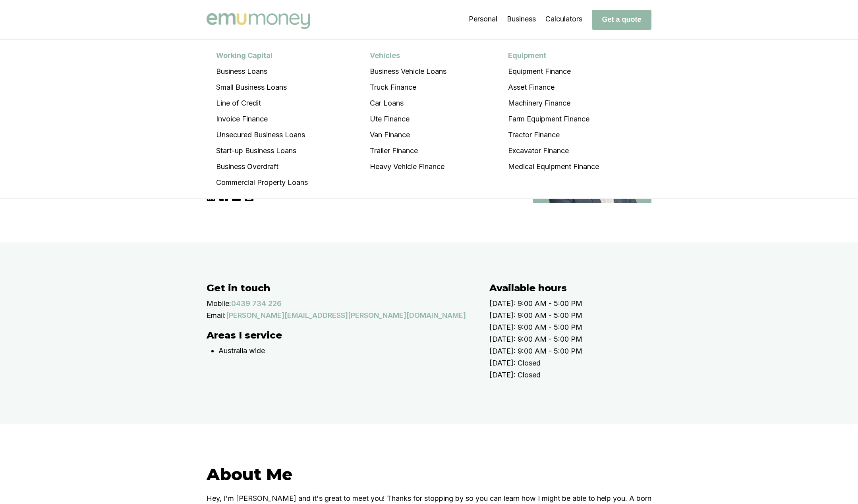 Image resolution: width=858 pixels, height=504 pixels. Describe the element at coordinates (262, 104) in the screenshot. I see `a: Line of Credit` at that location.